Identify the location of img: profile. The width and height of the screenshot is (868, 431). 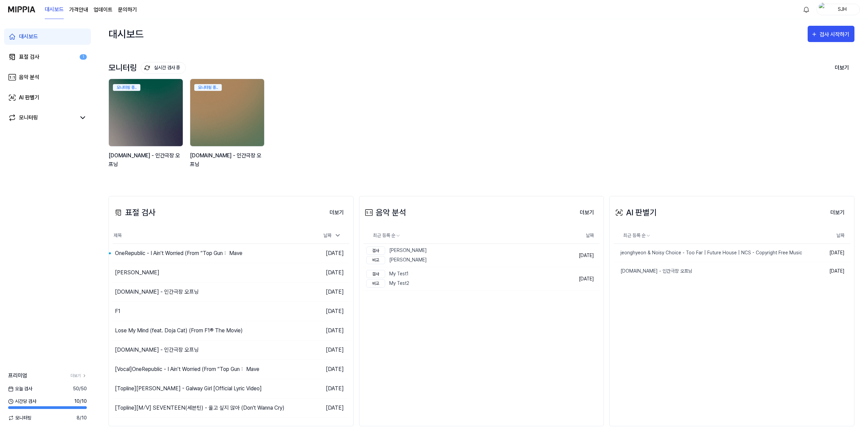
(822, 10).